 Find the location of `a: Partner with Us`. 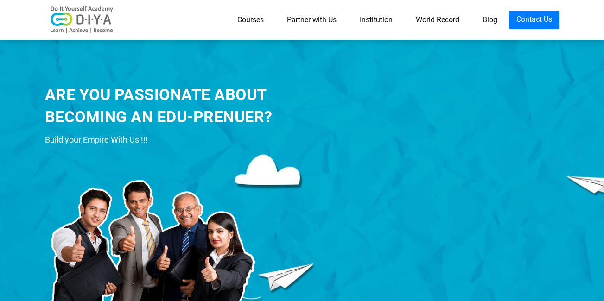

a: Partner with Us is located at coordinates (312, 20).